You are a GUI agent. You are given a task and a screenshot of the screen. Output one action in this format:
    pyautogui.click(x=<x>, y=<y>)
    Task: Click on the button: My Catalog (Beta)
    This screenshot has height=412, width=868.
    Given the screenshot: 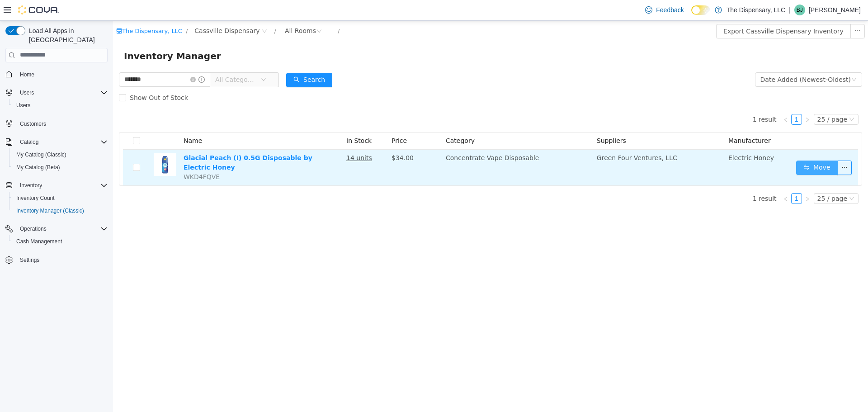 What is the action you would take?
    pyautogui.click(x=60, y=167)
    